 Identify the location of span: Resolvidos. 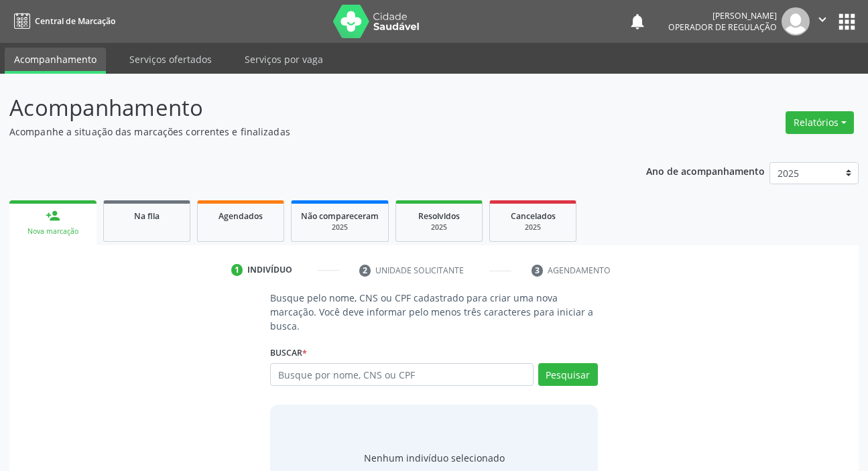
(439, 216).